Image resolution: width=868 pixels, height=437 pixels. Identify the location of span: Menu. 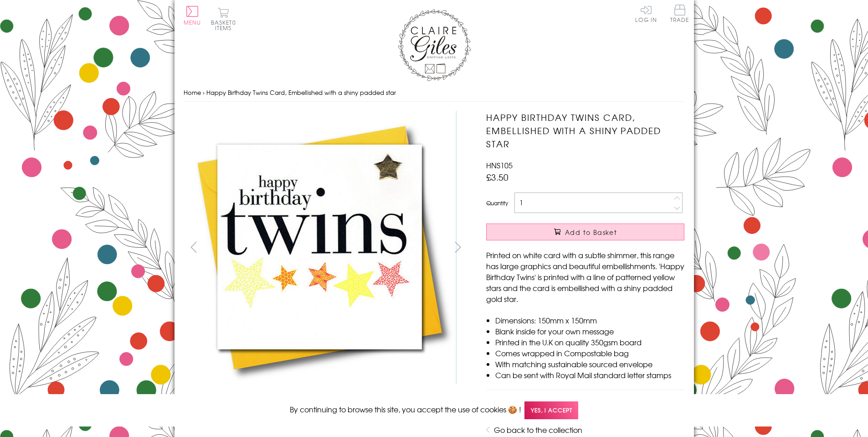
(192, 22).